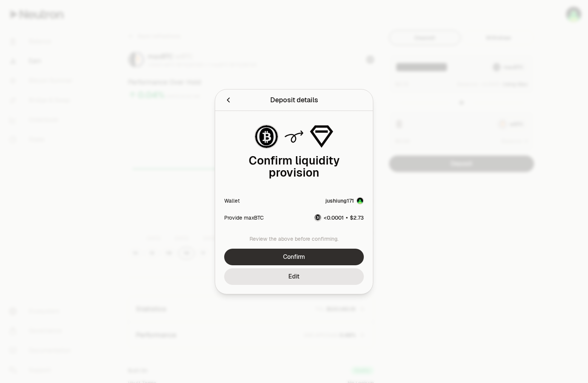  I want to click on div: Provide maxBTC, so click(244, 217).